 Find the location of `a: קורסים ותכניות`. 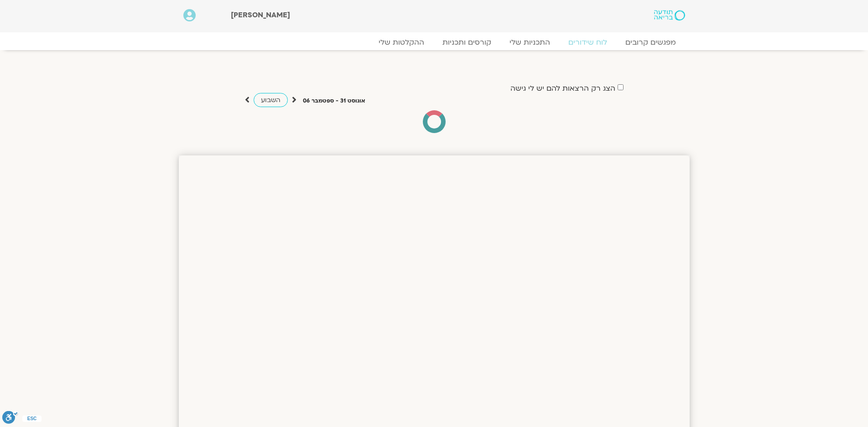

a: קורסים ותכניות is located at coordinates (467, 42).